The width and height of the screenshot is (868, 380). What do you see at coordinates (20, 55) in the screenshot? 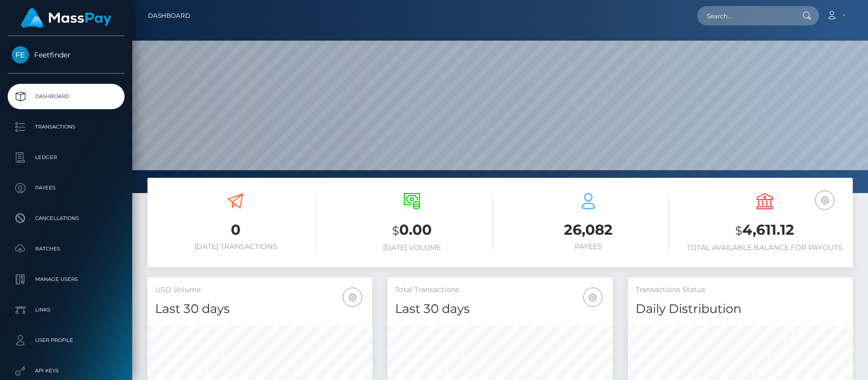
I see `img: Feetfinder` at bounding box center [20, 55].